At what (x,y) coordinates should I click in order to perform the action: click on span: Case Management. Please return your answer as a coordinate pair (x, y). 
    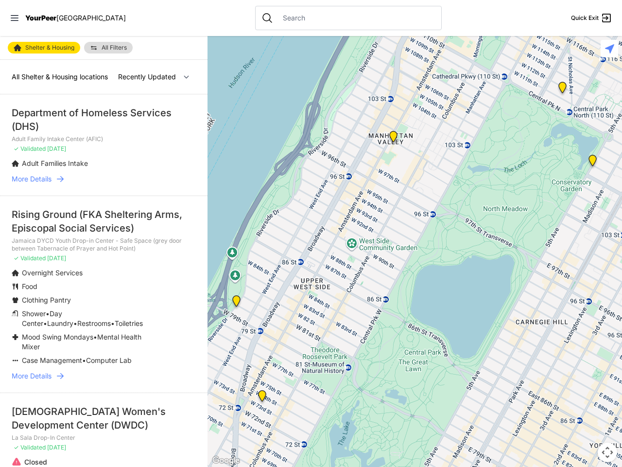
    Looking at the image, I should click on (52, 360).